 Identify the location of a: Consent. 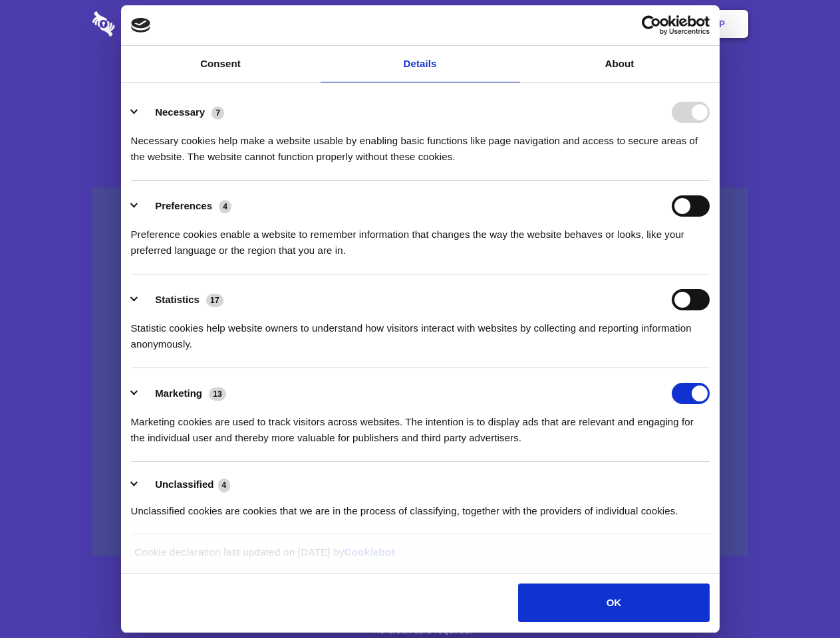
(221, 64).